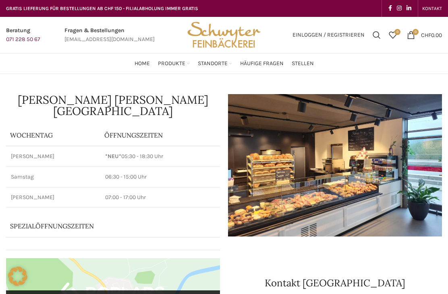 The height and width of the screenshot is (294, 448). I want to click on a: Einloggen / Registrieren, so click(328, 35).